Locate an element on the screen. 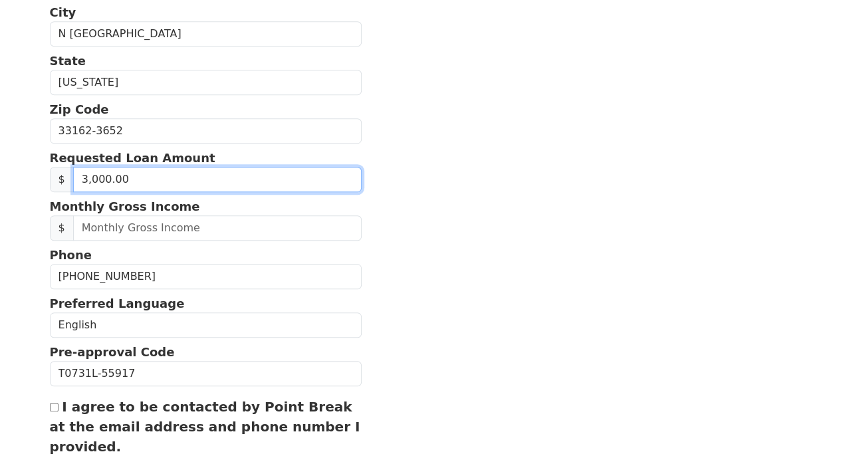 This screenshot has height=458, width=841. strong: Phone is located at coordinates (70, 255).